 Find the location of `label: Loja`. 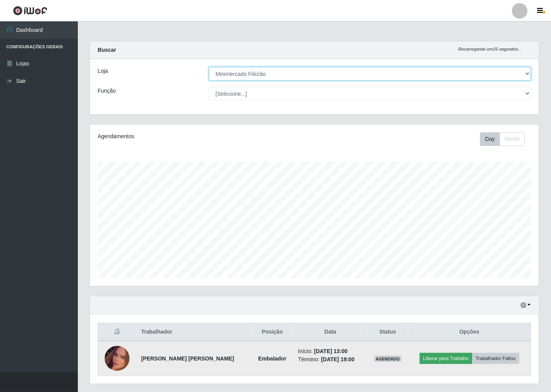

label: Loja is located at coordinates (103, 71).